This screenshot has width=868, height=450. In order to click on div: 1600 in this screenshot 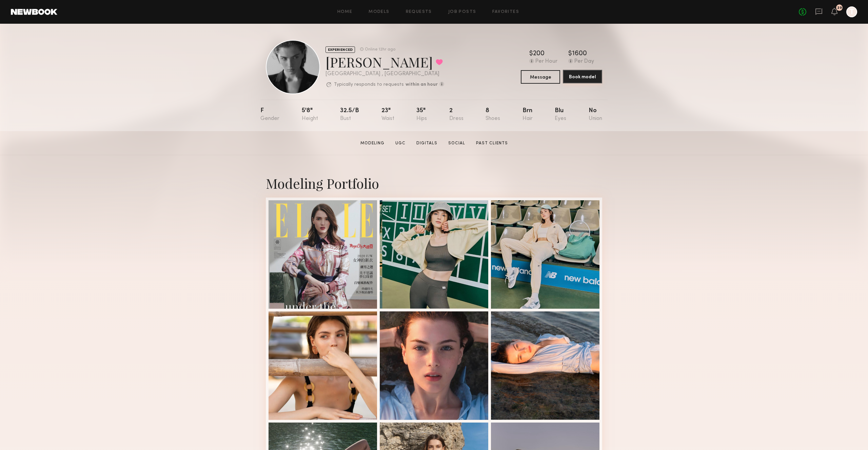, I will do `click(579, 54)`.